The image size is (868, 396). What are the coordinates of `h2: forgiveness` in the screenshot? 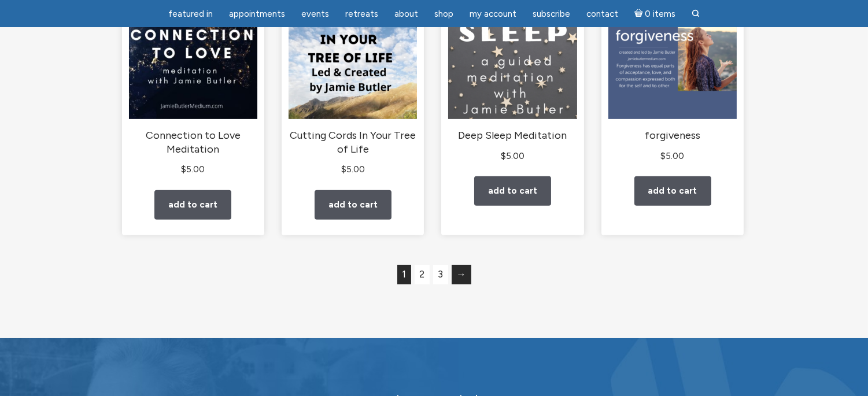 It's located at (673, 136).